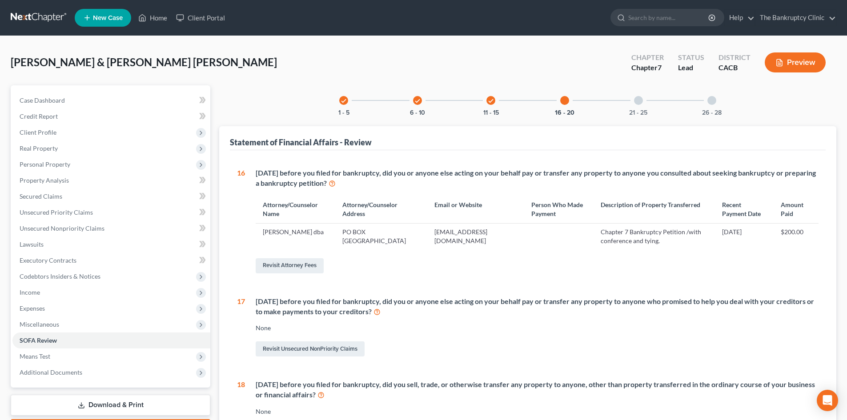  I want to click on a: Unsecured Priority Claims, so click(111, 212).